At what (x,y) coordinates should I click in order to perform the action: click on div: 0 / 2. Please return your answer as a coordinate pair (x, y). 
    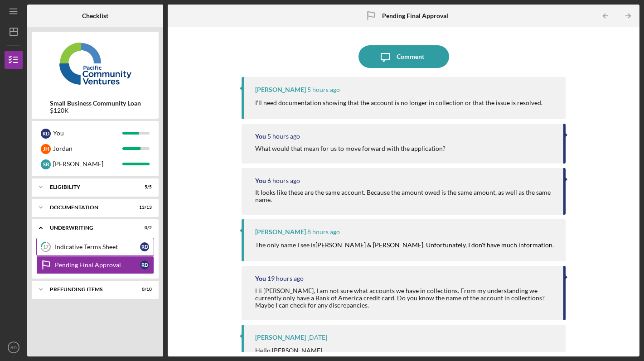
    Looking at the image, I should click on (143, 228).